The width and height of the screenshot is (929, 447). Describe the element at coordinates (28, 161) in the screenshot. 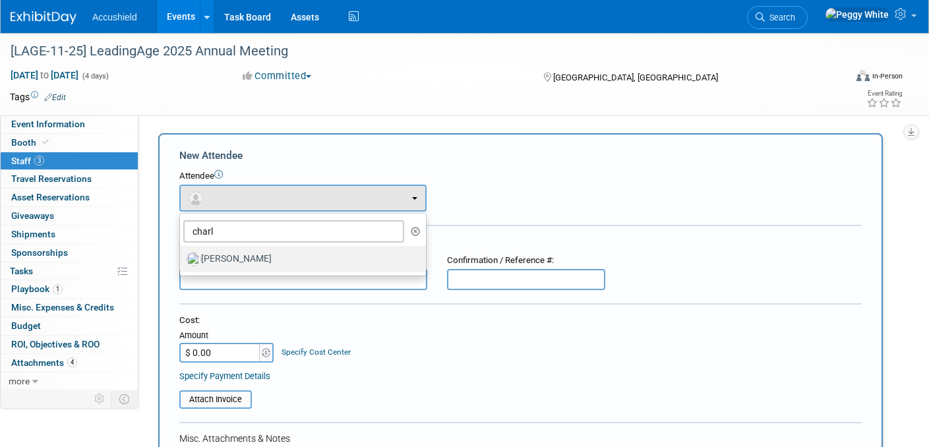

I see `span: Staff` at that location.